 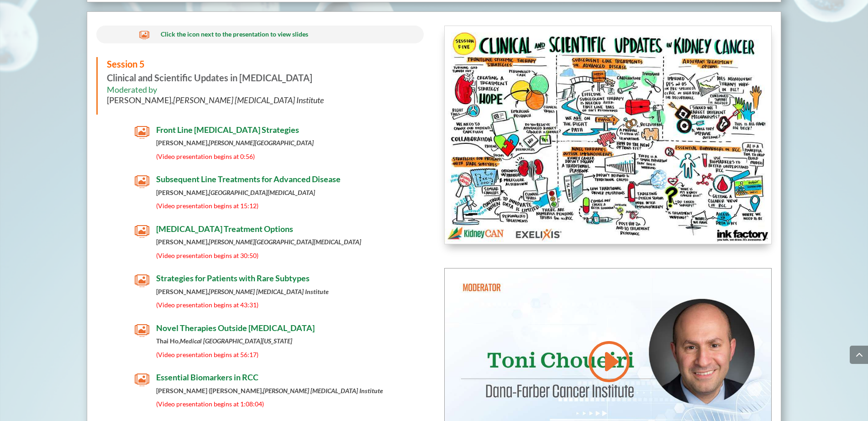 I want to click on span: (Video presentation begins at 56:17), so click(x=207, y=354).